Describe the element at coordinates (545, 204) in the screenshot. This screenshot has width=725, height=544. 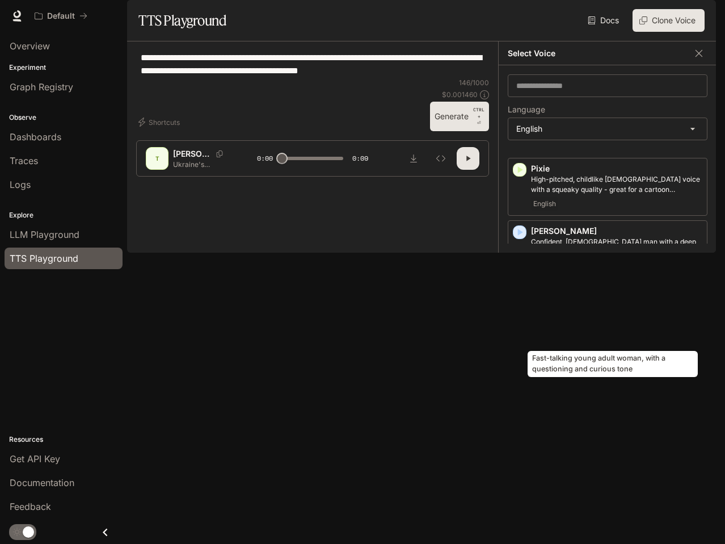
I see `span: English` at that location.